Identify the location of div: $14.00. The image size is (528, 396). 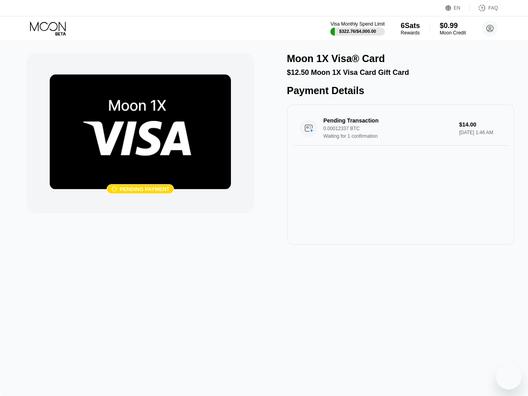
(480, 125).